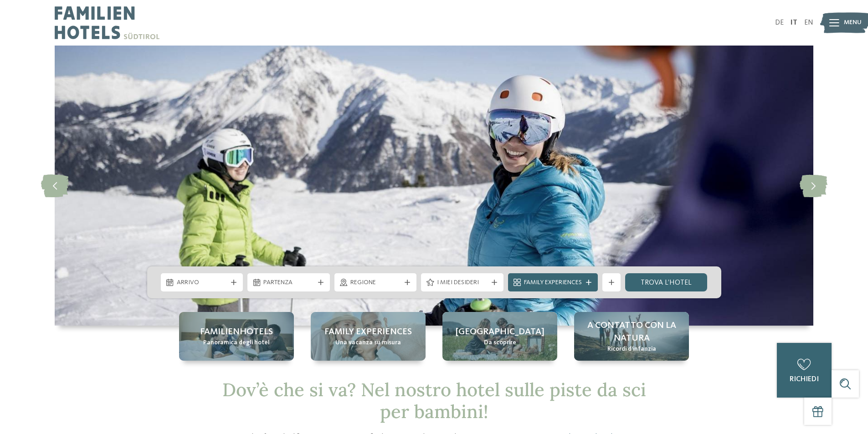 This screenshot has width=868, height=434. Describe the element at coordinates (631, 332) in the screenshot. I see `span: A contatto con la natura` at that location.